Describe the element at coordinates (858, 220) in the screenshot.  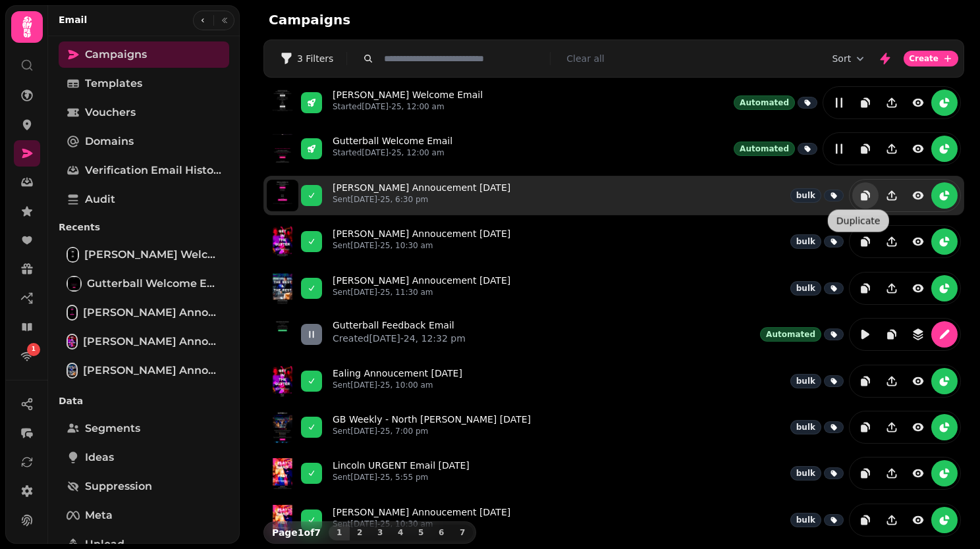
I see `div: Duplicate` at that location.